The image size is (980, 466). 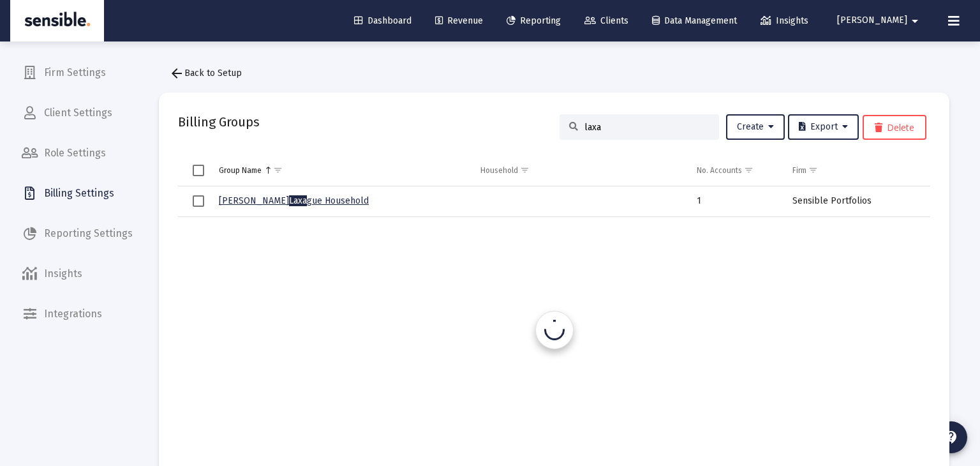 I want to click on span: Reporting, so click(x=533, y=21).